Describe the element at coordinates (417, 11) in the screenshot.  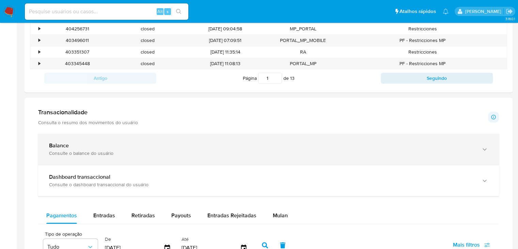
I see `span: Atalhos rápidos` at that location.